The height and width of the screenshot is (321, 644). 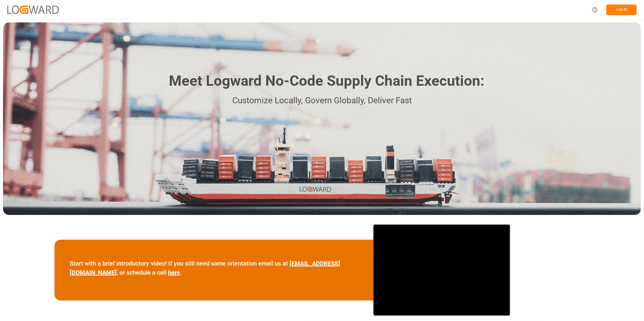 What do you see at coordinates (322, 100) in the screenshot?
I see `p: Customize Locally, Govern Globally, Deliver Fast` at bounding box center [322, 100].